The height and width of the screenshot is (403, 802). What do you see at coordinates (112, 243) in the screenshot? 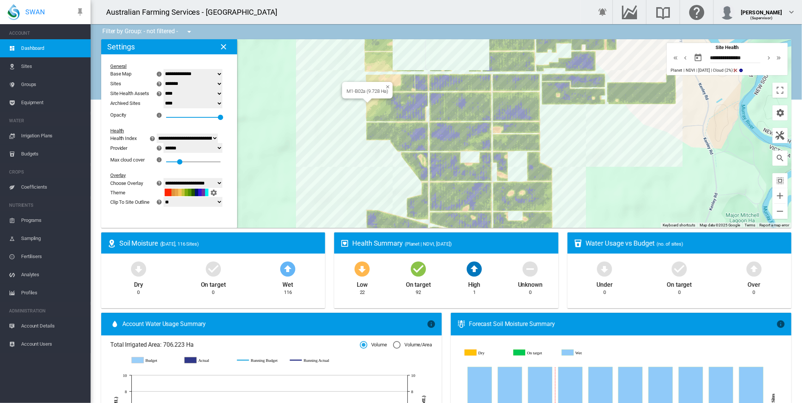
I see `md-icon: icon-map-marker-radius` at bounding box center [112, 243].